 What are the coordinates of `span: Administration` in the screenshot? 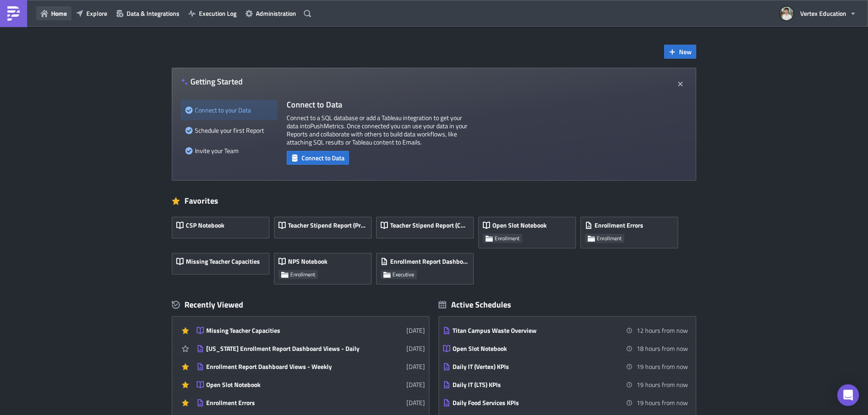 It's located at (276, 13).